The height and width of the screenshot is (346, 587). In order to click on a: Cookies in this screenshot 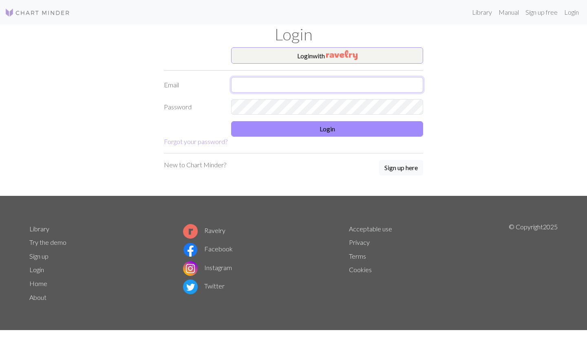, I will do `click(360, 269)`.